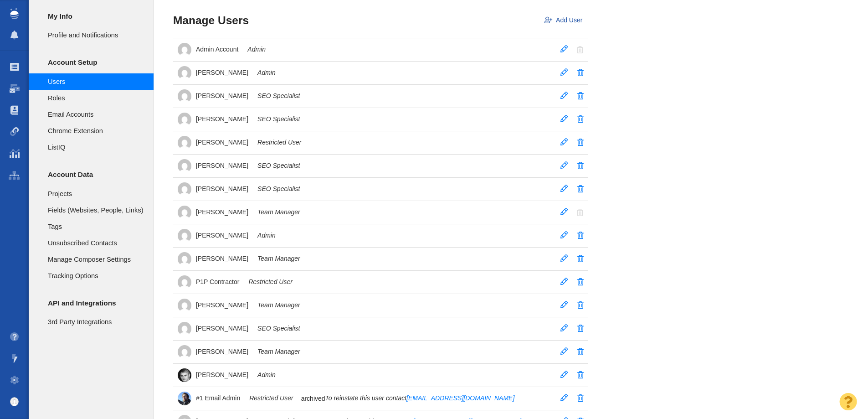  What do you see at coordinates (96, 35) in the screenshot?
I see `span: Profile and Notifications` at bounding box center [96, 35].